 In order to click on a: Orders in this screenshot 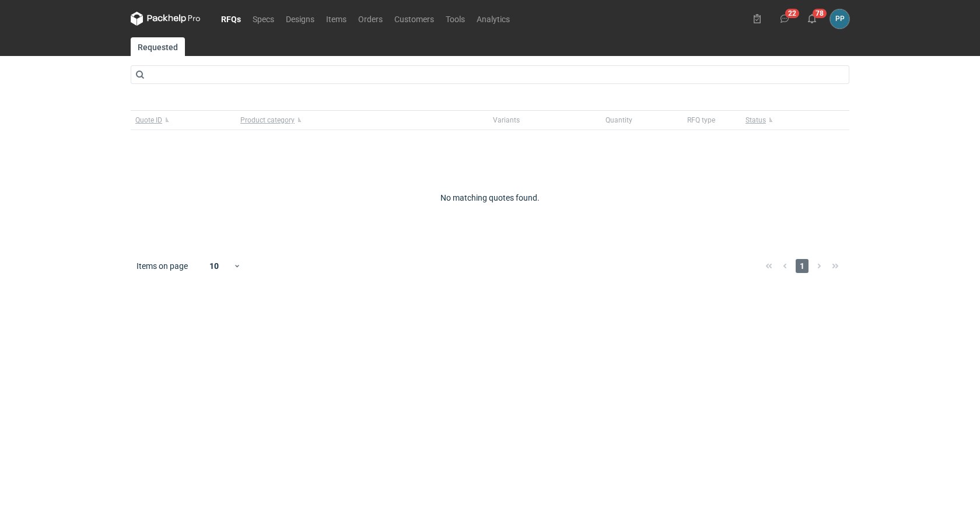, I will do `click(370, 18)`.